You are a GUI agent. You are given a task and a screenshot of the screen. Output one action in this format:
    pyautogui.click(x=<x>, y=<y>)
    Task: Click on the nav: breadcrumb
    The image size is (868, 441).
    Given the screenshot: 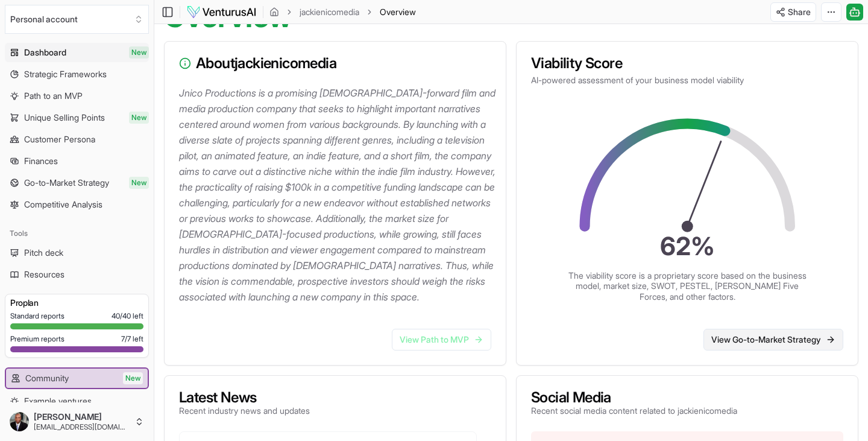 What is the action you would take?
    pyautogui.click(x=342, y=12)
    